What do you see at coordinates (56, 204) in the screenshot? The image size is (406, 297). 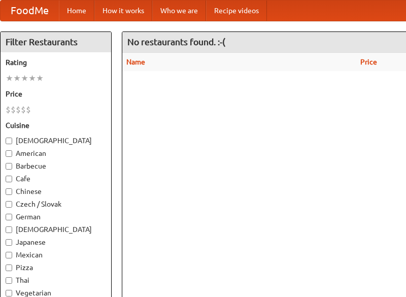 I see `label: Czech / Slovak` at bounding box center [56, 204].